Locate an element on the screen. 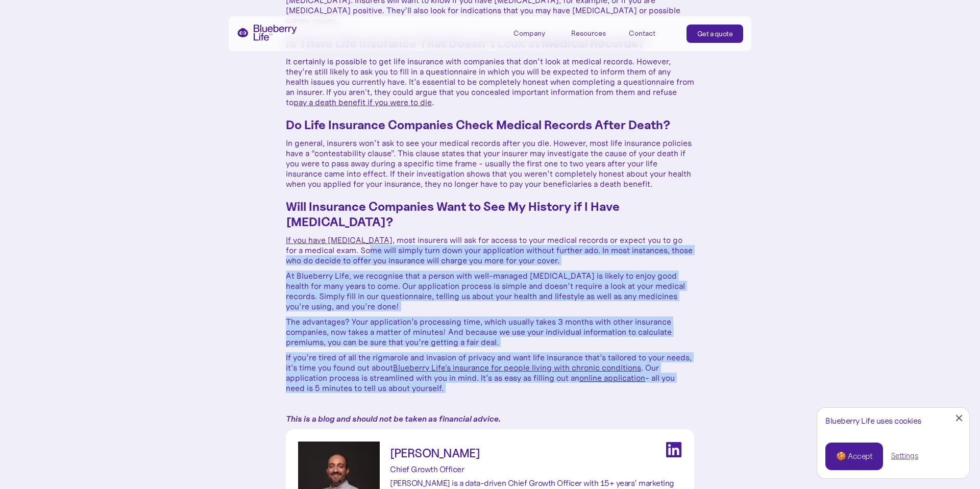 The image size is (980, 489). p: Chief Growth Officer is located at coordinates (426, 469).